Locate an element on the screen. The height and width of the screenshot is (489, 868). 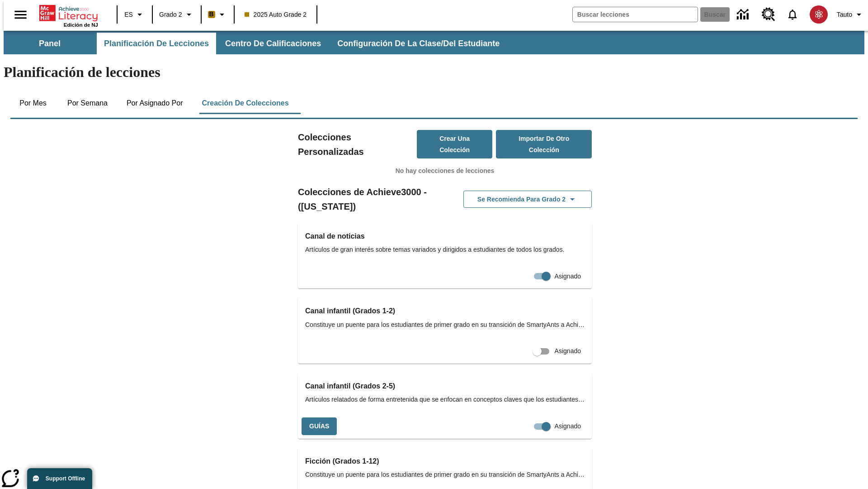
button: Creación de colecciones is located at coordinates (245, 103).